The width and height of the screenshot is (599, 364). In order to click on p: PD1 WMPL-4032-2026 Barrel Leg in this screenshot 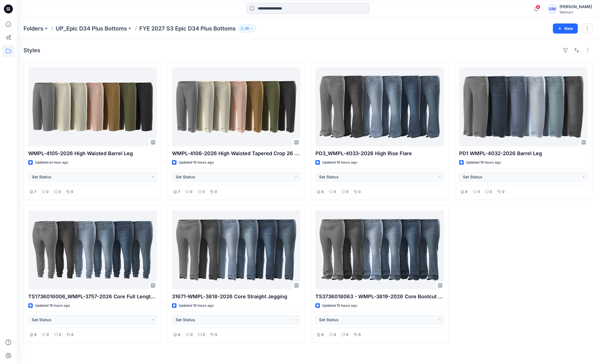, I will do `click(523, 153)`.